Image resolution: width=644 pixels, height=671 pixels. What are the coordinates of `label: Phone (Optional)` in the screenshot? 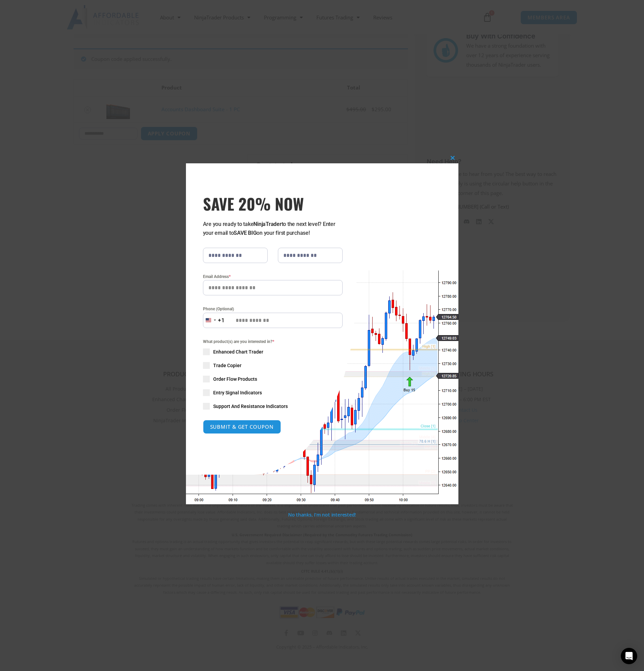 It's located at (273, 309).